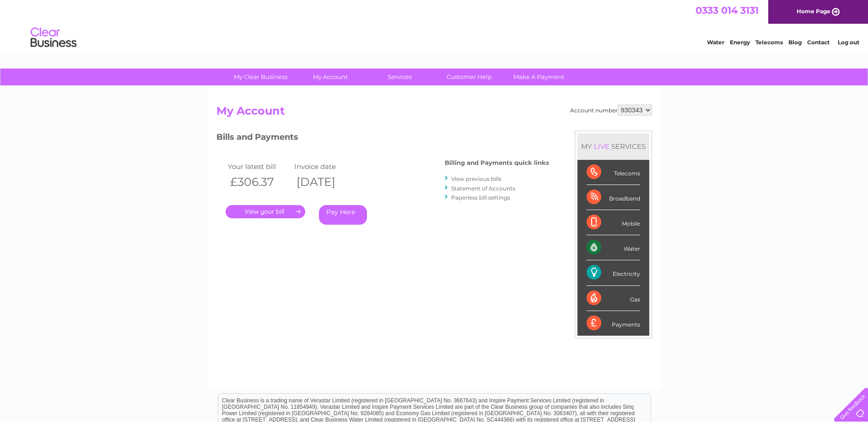 This screenshot has height=422, width=868. What do you see at coordinates (795, 42) in the screenshot?
I see `a: Blog` at bounding box center [795, 42].